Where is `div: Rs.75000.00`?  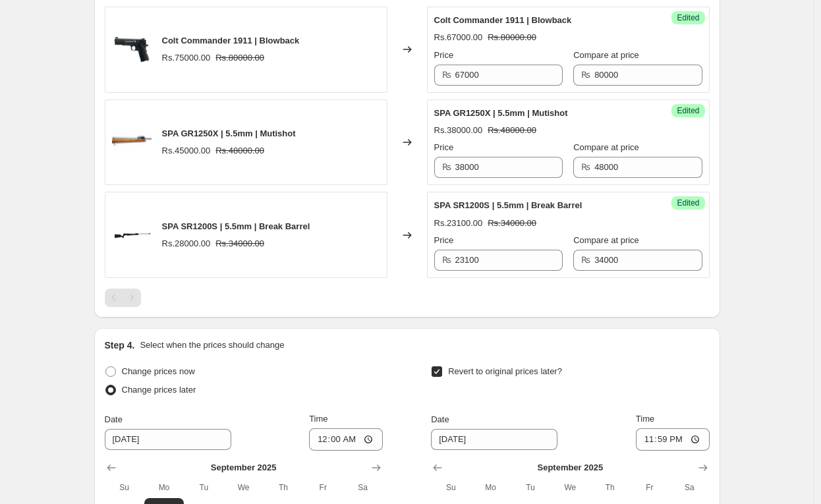 div: Rs.75000.00 is located at coordinates (187, 58).